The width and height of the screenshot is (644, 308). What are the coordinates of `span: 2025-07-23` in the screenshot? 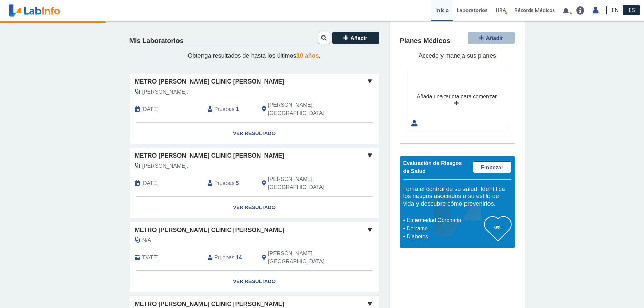 It's located at (150, 183).